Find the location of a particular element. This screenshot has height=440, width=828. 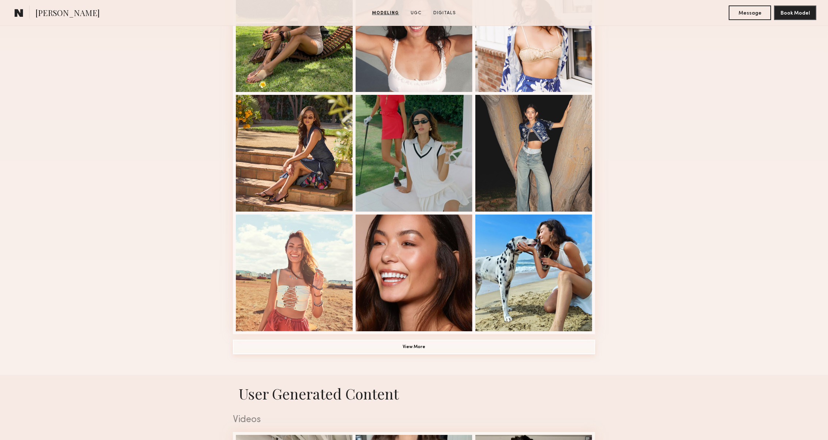

div: Videos is located at coordinates (414, 420).